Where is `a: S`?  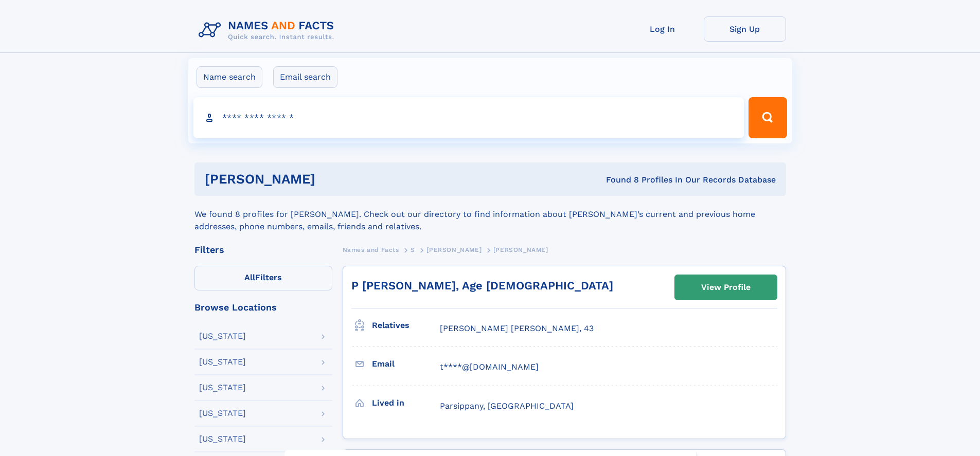 a: S is located at coordinates (413, 249).